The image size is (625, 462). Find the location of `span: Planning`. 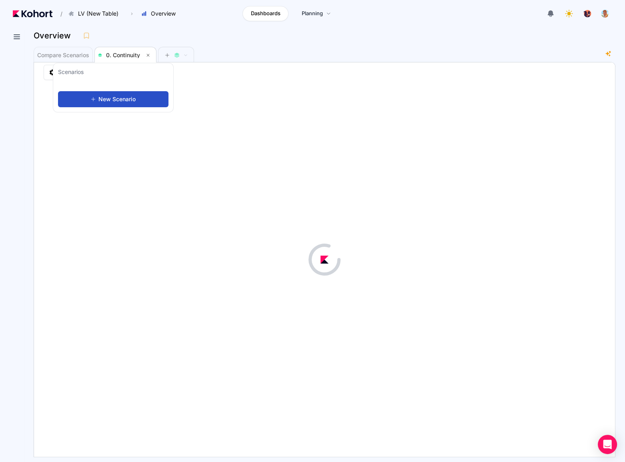

span: Planning is located at coordinates (312, 14).